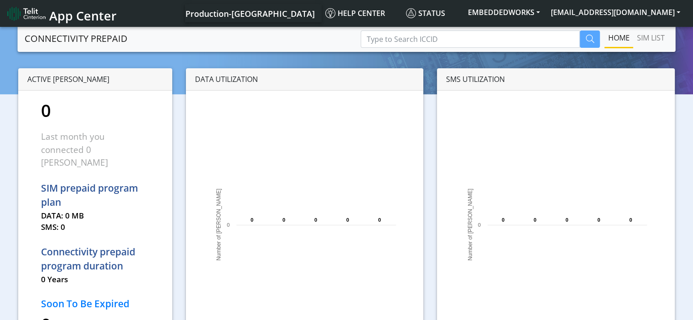  Describe the element at coordinates (555, 79) in the screenshot. I see `div: SMS UTILIZATION` at that location.